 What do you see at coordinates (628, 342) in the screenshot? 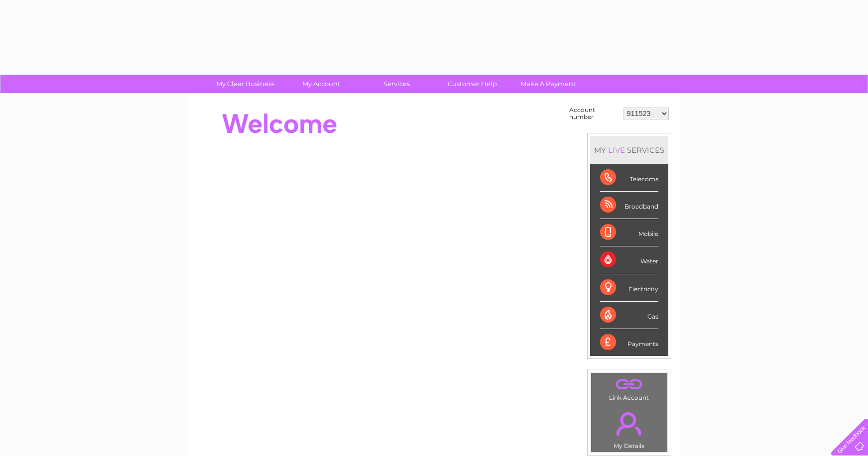
I see `div: Payments` at bounding box center [628, 342].